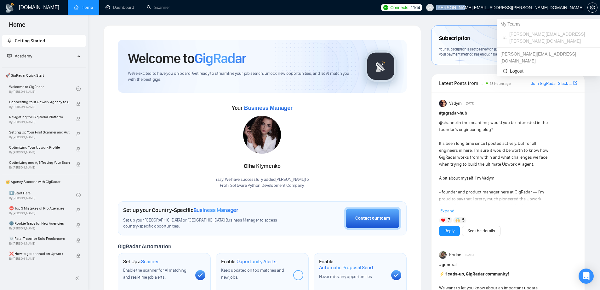 The height and width of the screenshot is (290, 600). Describe the element at coordinates (17, 27) in the screenshot. I see `span: Home` at that location.